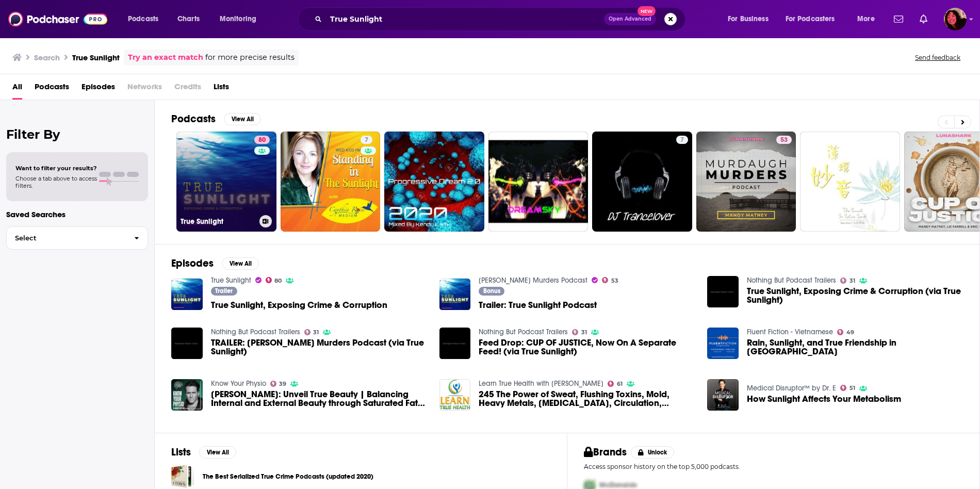  Describe the element at coordinates (537, 305) in the screenshot. I see `span: Trailer: True Sunlight Podcast` at that location.